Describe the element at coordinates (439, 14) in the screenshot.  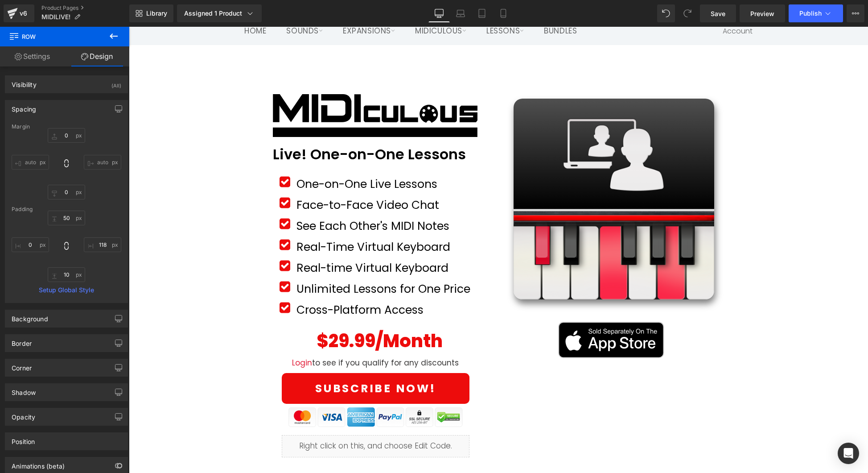
I see `a: Desktop` at that location.